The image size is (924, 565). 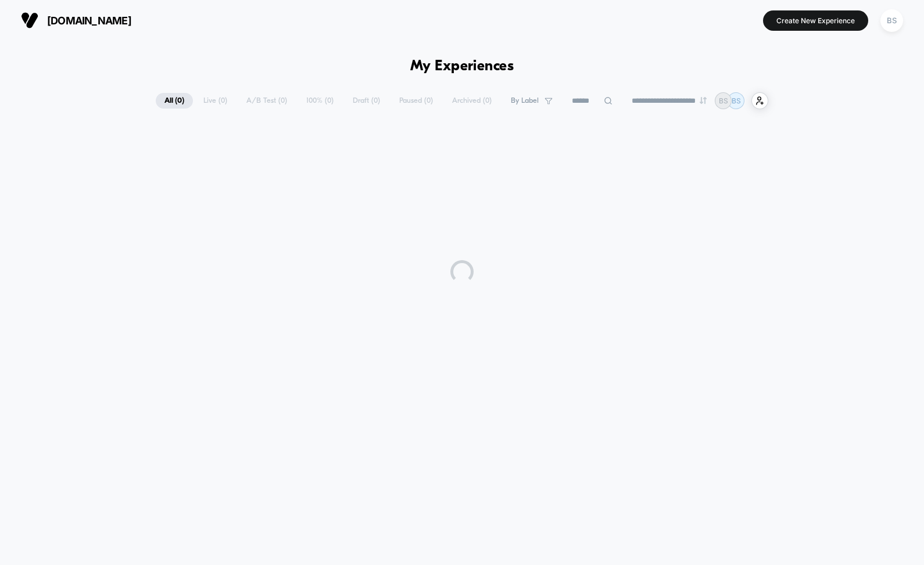 What do you see at coordinates (462, 66) in the screenshot?
I see `h1: My Experiences` at bounding box center [462, 66].